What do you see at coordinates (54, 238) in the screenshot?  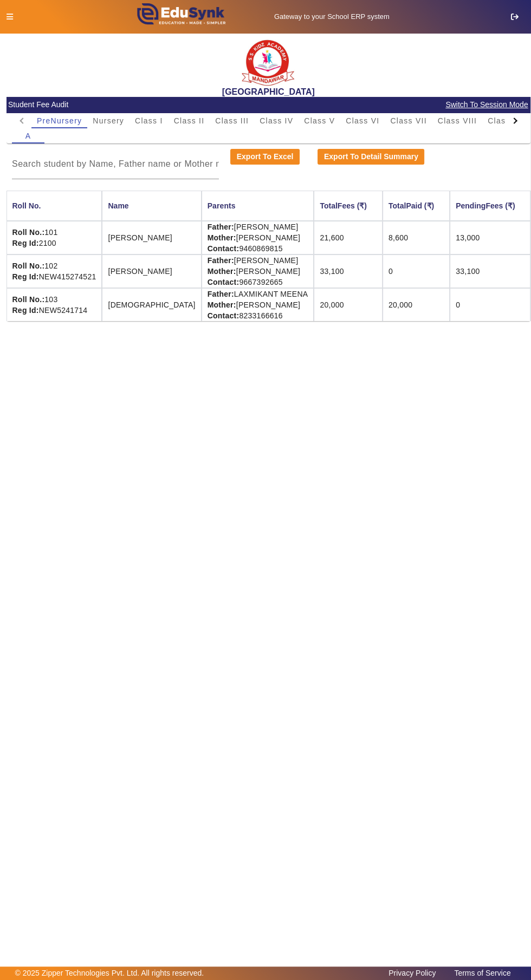 I see `td: 101 2100` at bounding box center [54, 238].